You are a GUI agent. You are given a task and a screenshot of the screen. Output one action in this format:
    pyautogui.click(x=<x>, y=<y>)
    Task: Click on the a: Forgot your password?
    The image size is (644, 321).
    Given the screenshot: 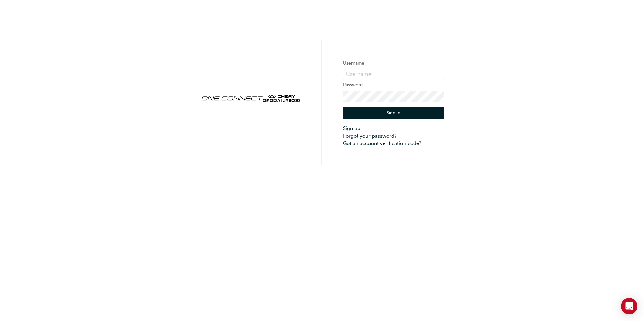 What is the action you would take?
    pyautogui.click(x=393, y=136)
    